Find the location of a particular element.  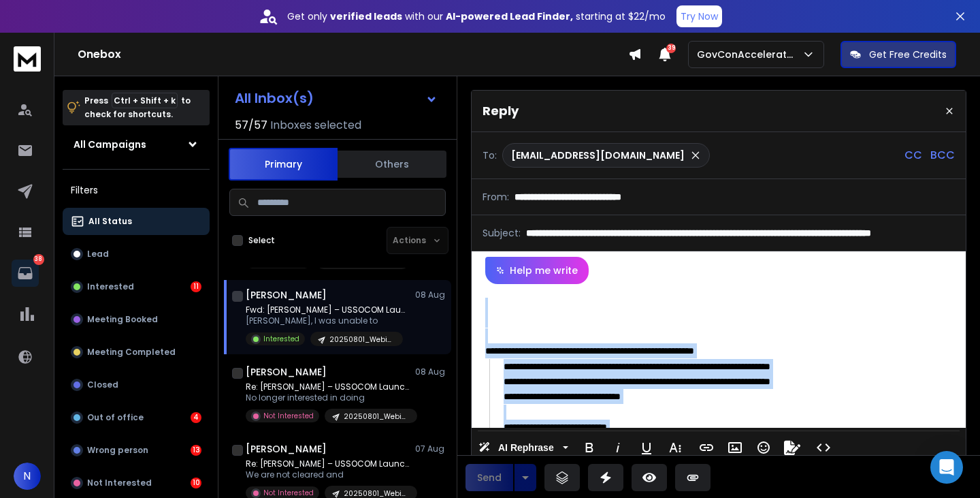

span: 39 is located at coordinates (671, 48).